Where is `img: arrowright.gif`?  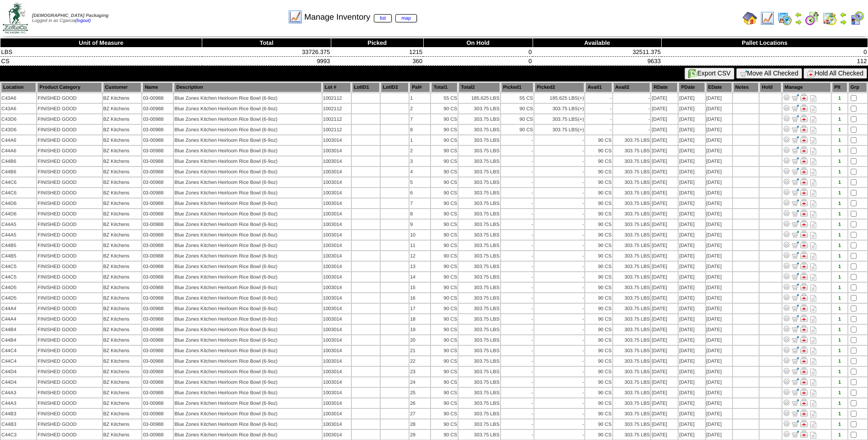
img: arrowright.gif is located at coordinates (843, 22).